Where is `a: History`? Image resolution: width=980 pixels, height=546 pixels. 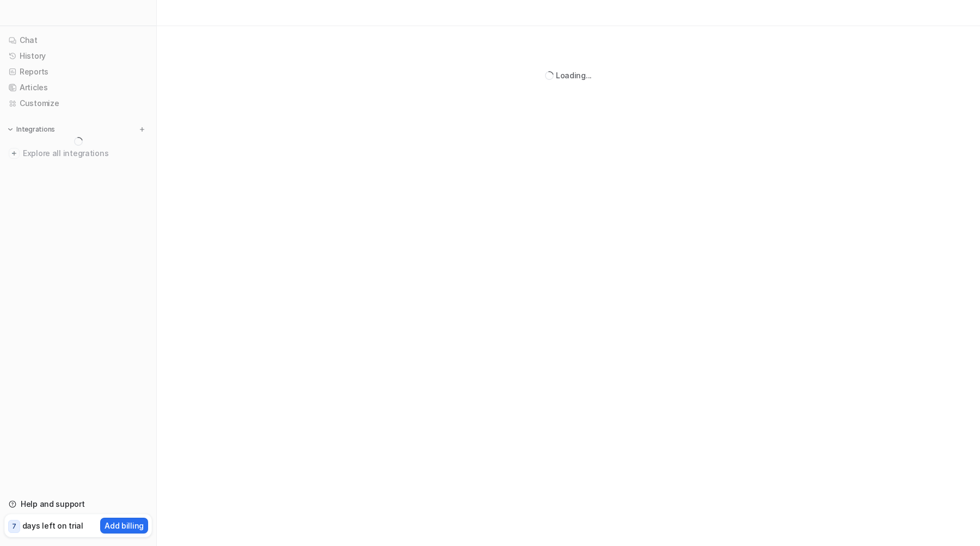 a: History is located at coordinates (78, 56).